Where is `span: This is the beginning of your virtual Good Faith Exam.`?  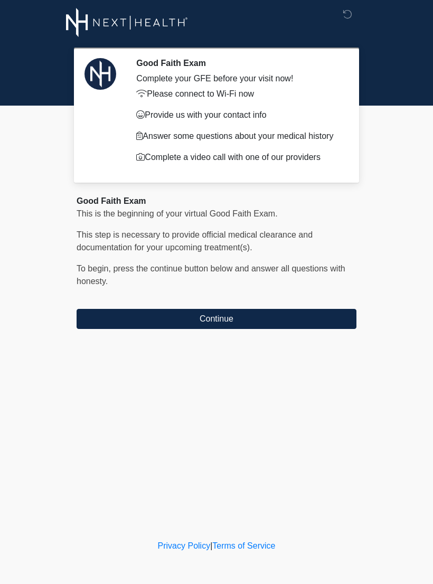 span: This is the beginning of your virtual Good Faith Exam. is located at coordinates (177, 213).